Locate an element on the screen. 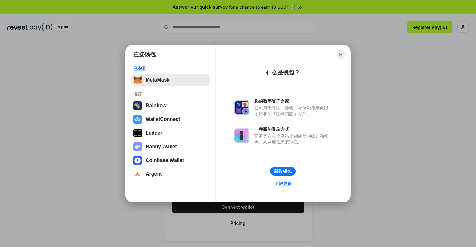  div: 您的数字资产之家 is located at coordinates (293, 101).